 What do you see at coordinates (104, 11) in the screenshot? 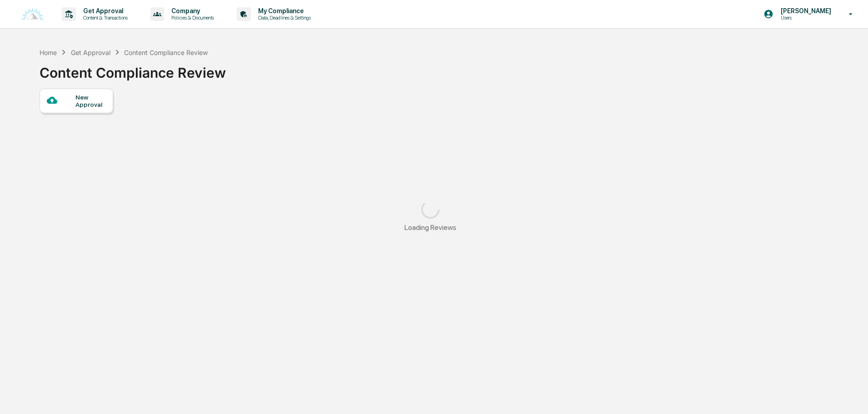
I see `p: Get Approval` at bounding box center [104, 11].